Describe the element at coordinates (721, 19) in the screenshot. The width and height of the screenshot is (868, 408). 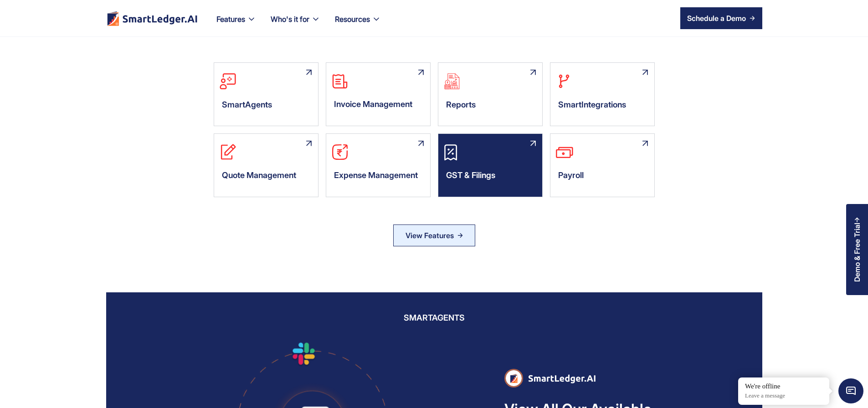
I see `a: Schedule a Demo` at that location.